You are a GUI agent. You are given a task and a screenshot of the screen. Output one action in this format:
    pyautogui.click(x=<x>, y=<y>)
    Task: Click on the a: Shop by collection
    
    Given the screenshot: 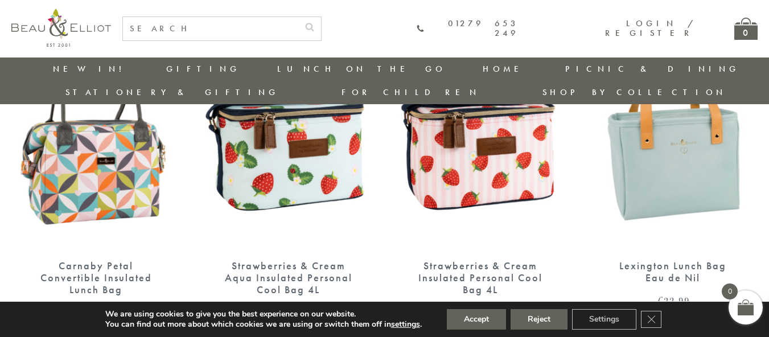 What is the action you would take?
    pyautogui.click(x=634, y=92)
    